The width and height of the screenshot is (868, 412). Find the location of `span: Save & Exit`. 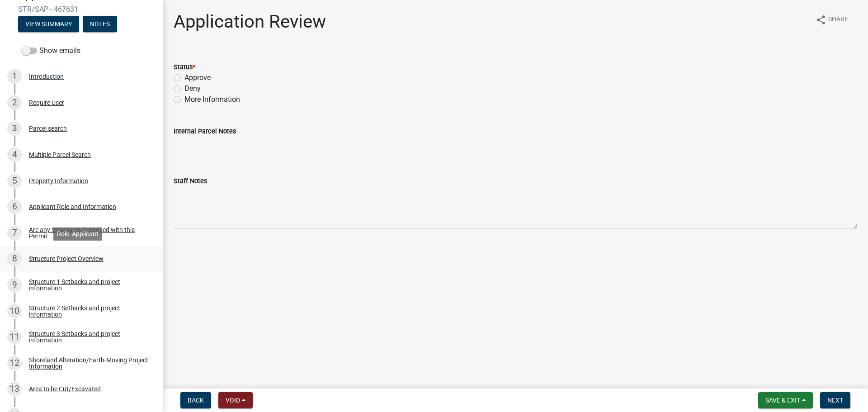

span: Save & Exit is located at coordinates (783, 400).